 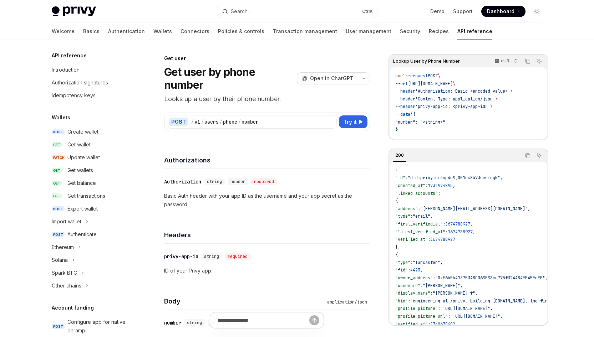 What do you see at coordinates (183, 182) in the screenshot?
I see `div: Authorization` at bounding box center [183, 182].